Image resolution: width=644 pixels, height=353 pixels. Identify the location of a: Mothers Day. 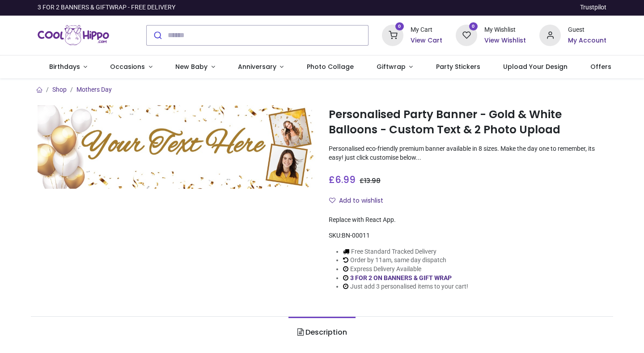
(94, 90).